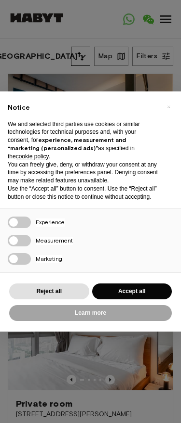 Image resolution: width=181 pixels, height=423 pixels. I want to click on p: We and selected third parties use cookies or similar technologies for technical purposes and, wit..., so click(82, 141).